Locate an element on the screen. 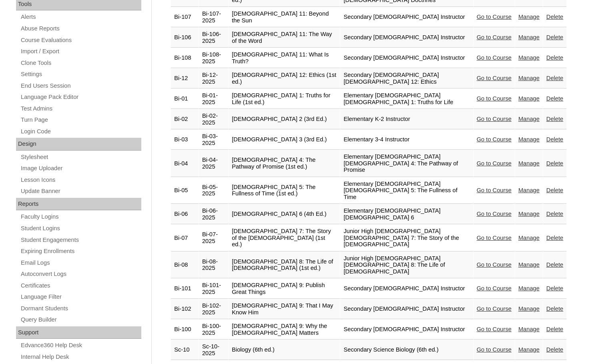 This screenshot has width=590, height=364. td: Bi-07 is located at coordinates (185, 238).